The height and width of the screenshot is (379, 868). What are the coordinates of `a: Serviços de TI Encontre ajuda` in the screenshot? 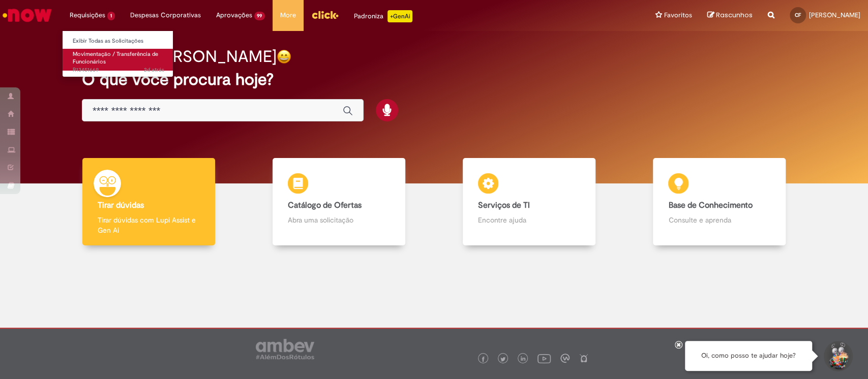 It's located at (530, 202).